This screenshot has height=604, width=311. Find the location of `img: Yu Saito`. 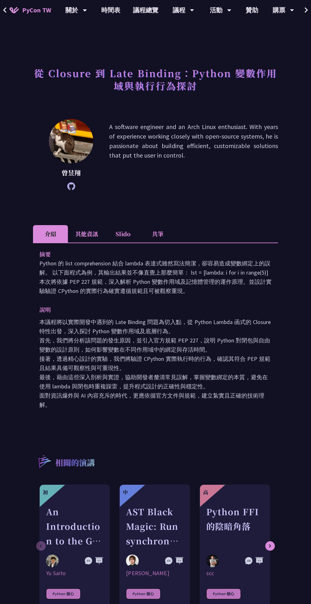

img: Yu Saito is located at coordinates (52, 561).